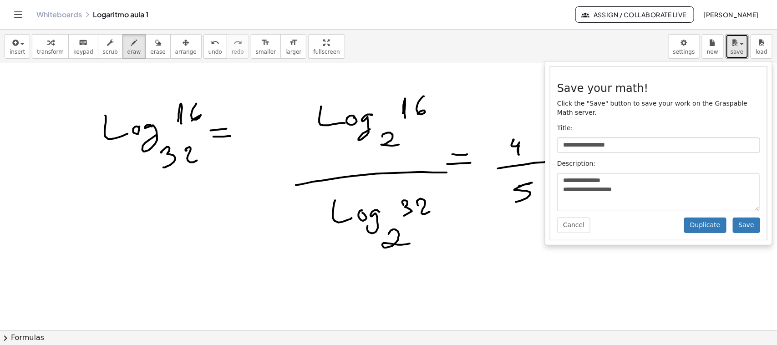  I want to click on span: scrub, so click(110, 52).